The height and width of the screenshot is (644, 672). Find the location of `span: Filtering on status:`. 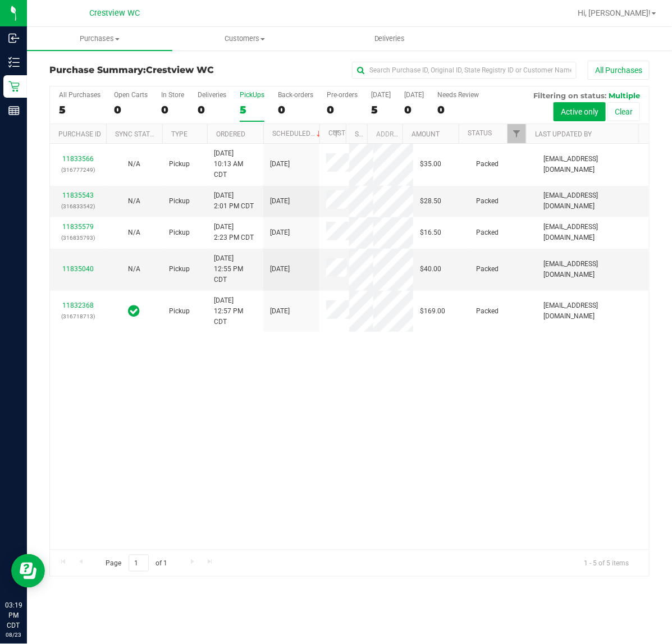

span: Filtering on status: is located at coordinates (570, 96).